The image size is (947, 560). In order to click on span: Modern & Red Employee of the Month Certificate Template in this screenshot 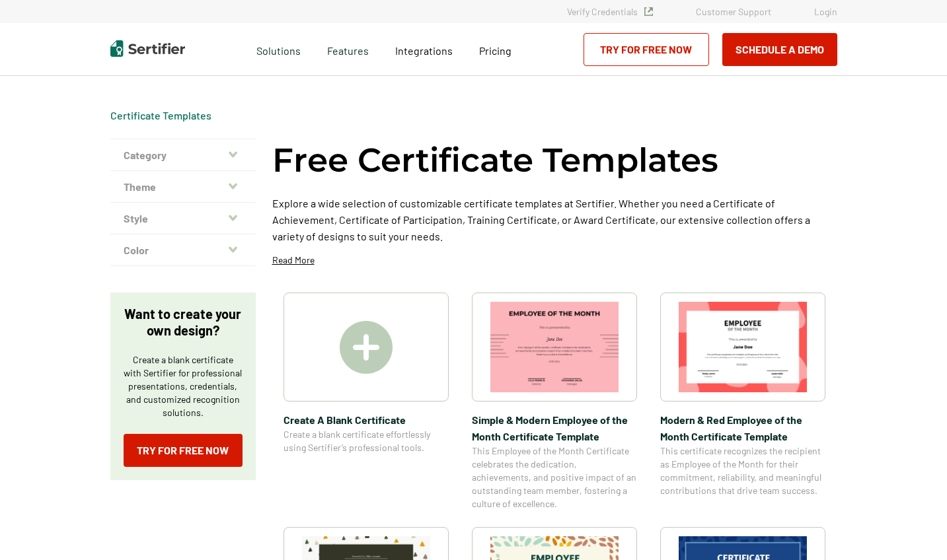, I will do `click(743, 428)`.